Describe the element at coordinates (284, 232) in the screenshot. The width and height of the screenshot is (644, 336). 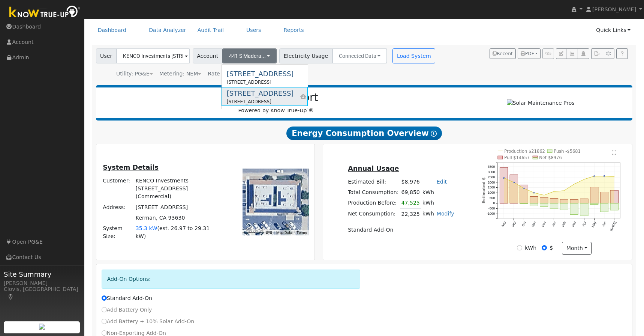
I see `button: Map Data` at that location.